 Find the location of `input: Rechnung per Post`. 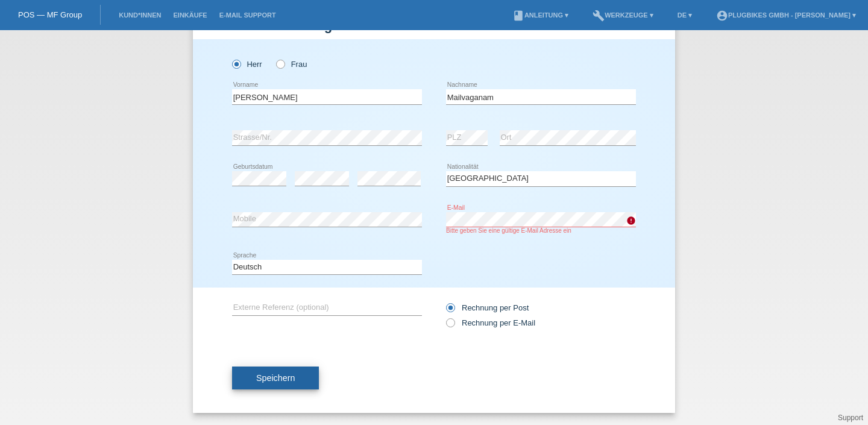

input: Rechnung per Post is located at coordinates (450, 311).